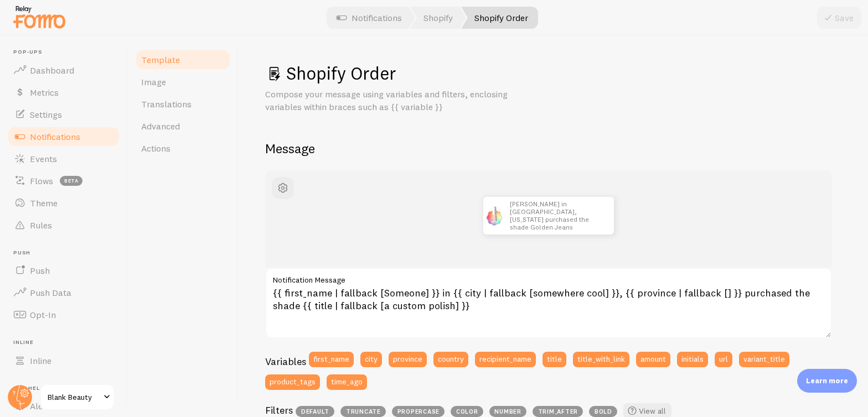 The height and width of the screenshot is (417, 868). I want to click on a: Theme, so click(64, 203).